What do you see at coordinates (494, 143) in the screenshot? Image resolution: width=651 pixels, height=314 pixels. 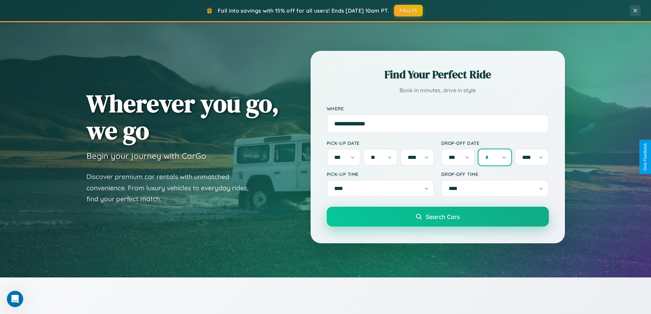 I see `label: Drop-off Date` at bounding box center [494, 143].